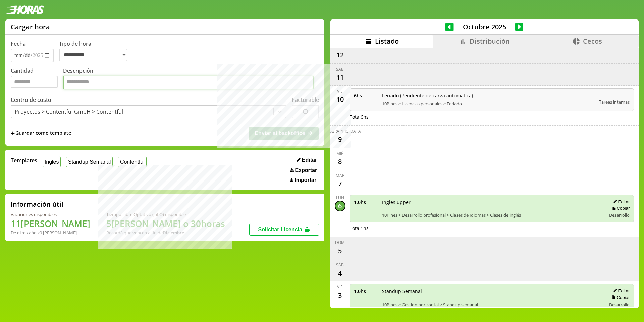  I want to click on span: Octubre 2025, so click(485, 27).